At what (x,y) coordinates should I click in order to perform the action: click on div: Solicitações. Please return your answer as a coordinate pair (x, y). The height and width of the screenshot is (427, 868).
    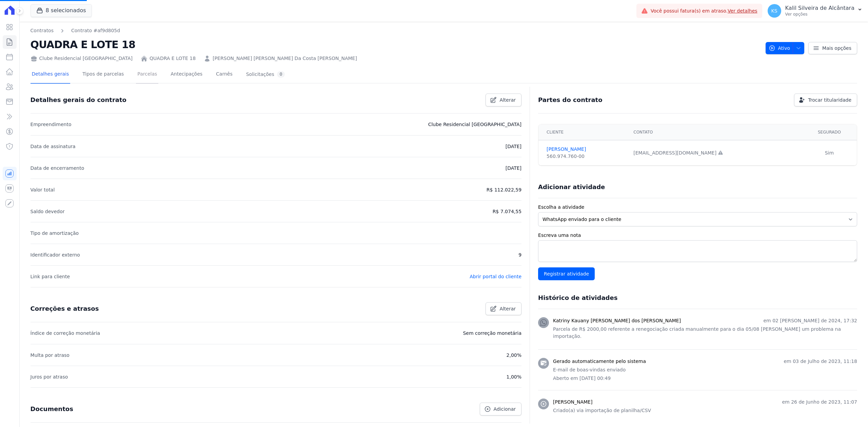
    Looking at the image, I should click on (265, 74).